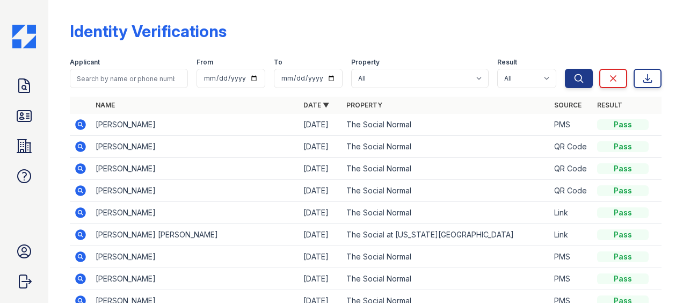  Describe the element at coordinates (24, 37) in the screenshot. I see `img: CE_Icon_Blue-c292c112584629df590d857e76928e9f676e5b41ef8f769ba2f05ee15b207248.png` at that location.